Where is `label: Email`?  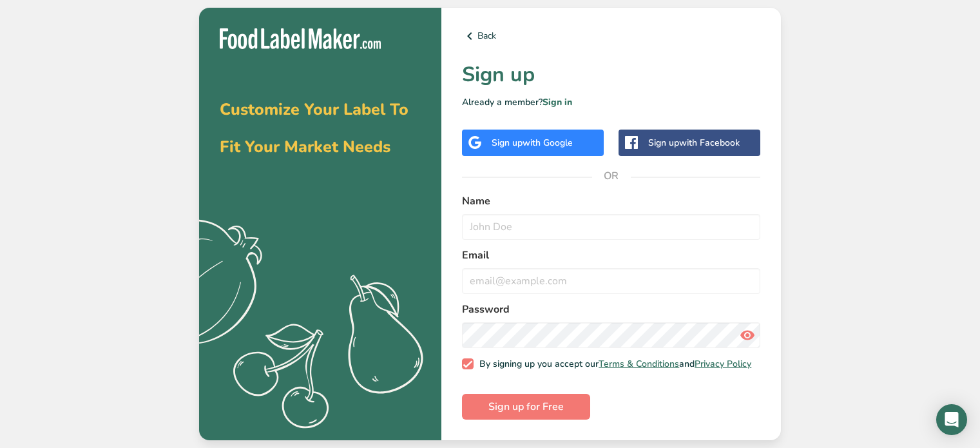 label: Email is located at coordinates (611, 255).